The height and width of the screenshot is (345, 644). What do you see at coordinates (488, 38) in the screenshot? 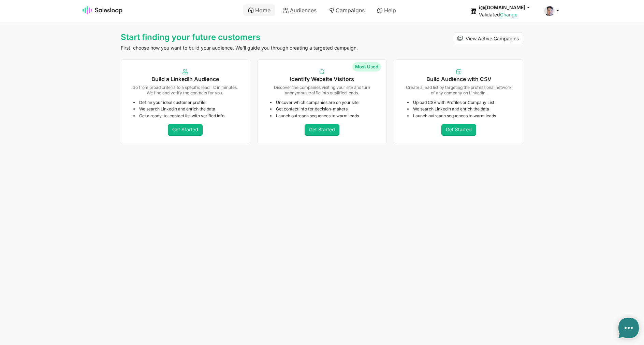
I see `a: View Active Campaigns` at bounding box center [488, 38].